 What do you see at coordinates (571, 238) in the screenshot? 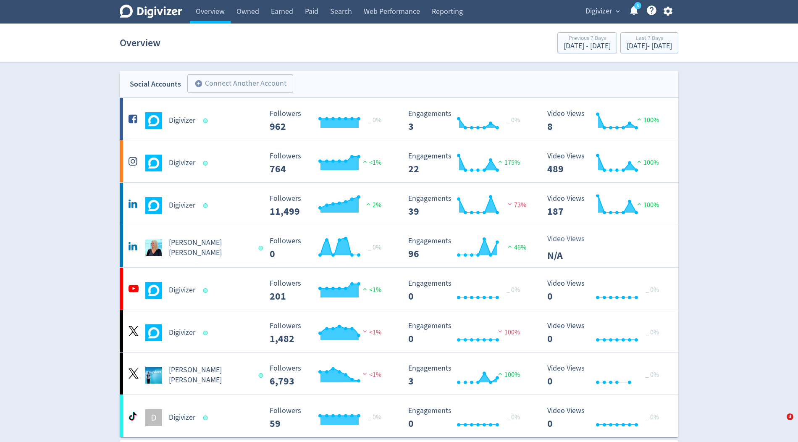
I see `p: Video Views` at bounding box center [571, 238].